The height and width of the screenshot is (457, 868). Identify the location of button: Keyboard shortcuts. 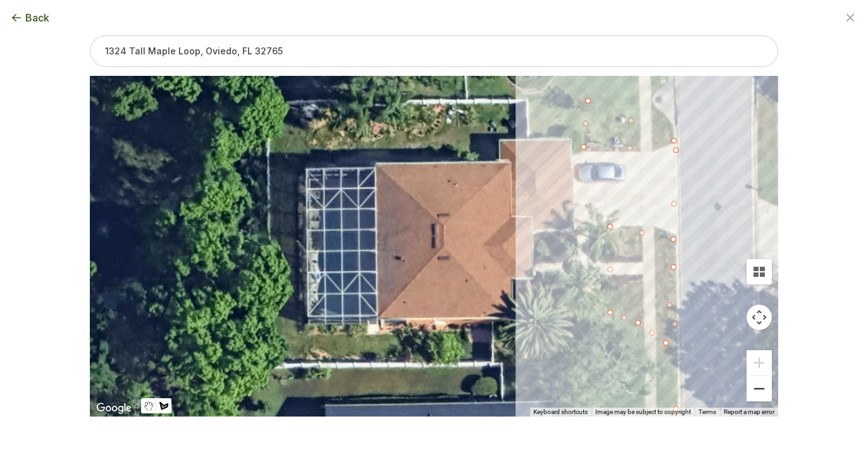
(561, 412).